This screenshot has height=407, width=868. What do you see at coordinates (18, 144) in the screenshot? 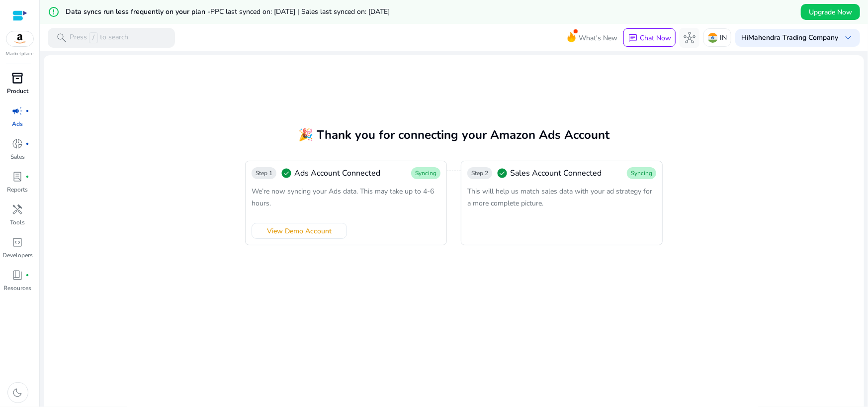
I see `span: donut_small` at bounding box center [18, 144].